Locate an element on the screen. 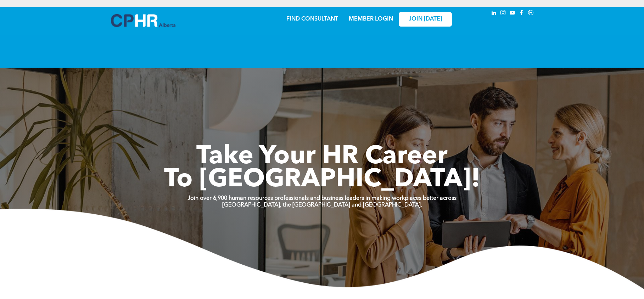  a: linkedin is located at coordinates (494, 13).